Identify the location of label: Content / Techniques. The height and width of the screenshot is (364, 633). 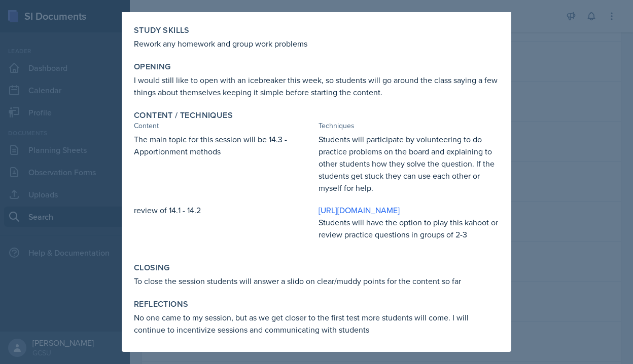
(183, 115).